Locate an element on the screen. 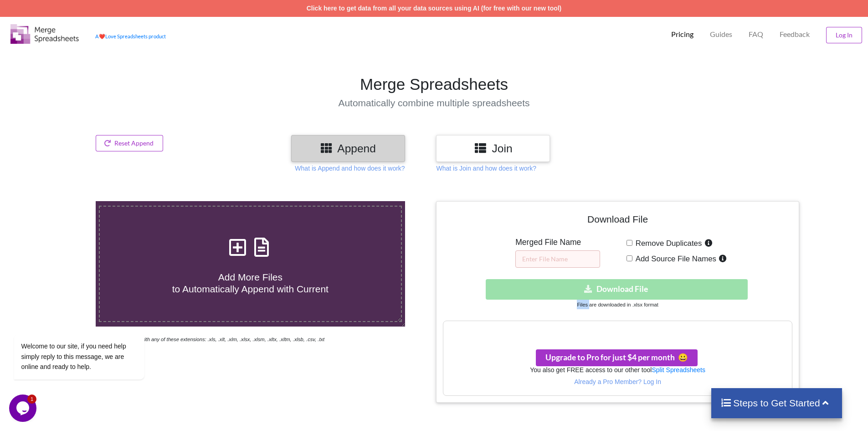 The height and width of the screenshot is (431, 868). span: Upgrade to Pro for just $4 per month is located at coordinates (616, 357).